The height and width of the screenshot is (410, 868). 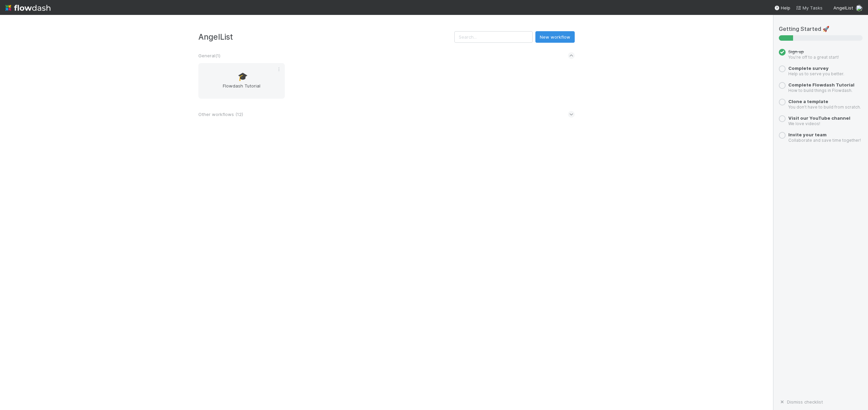 I want to click on a: Invite your team, so click(x=807, y=135).